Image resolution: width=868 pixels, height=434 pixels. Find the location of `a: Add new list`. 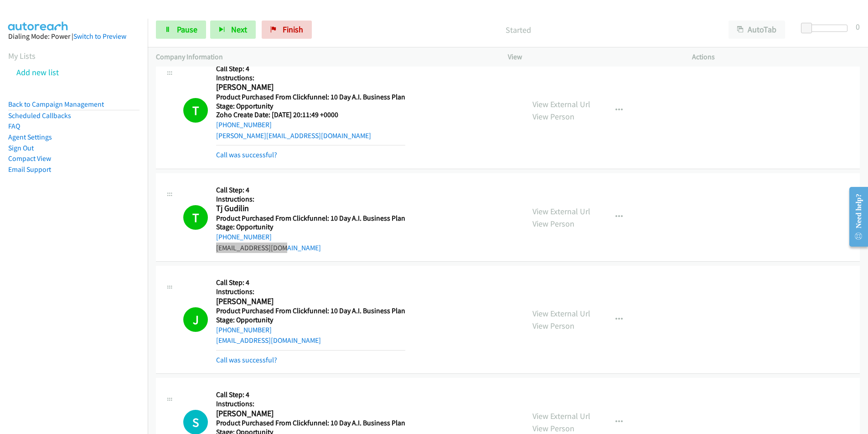

a: Add new list is located at coordinates (37, 72).